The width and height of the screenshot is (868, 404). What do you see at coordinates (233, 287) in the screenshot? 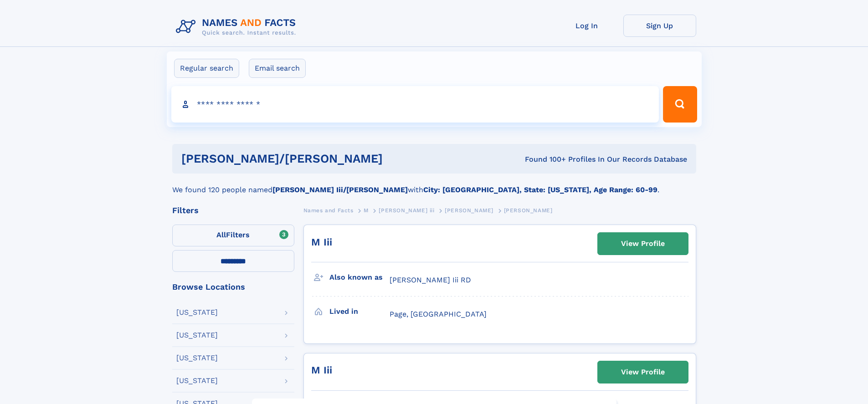
I see `div: Browse Locations` at bounding box center [233, 287].